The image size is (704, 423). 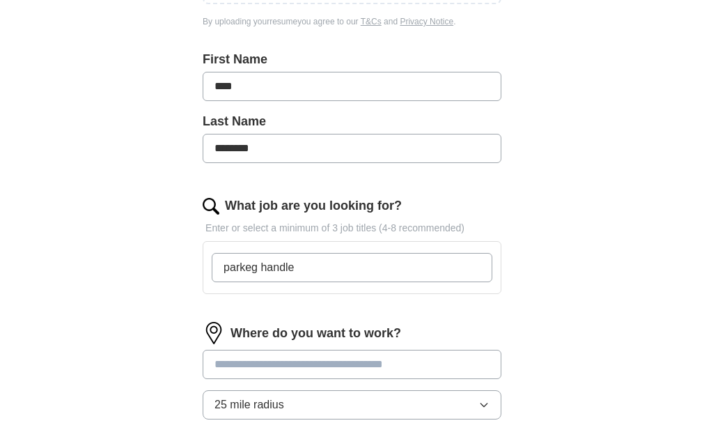 I want to click on input: Type a job title and press enter, so click(x=352, y=267).